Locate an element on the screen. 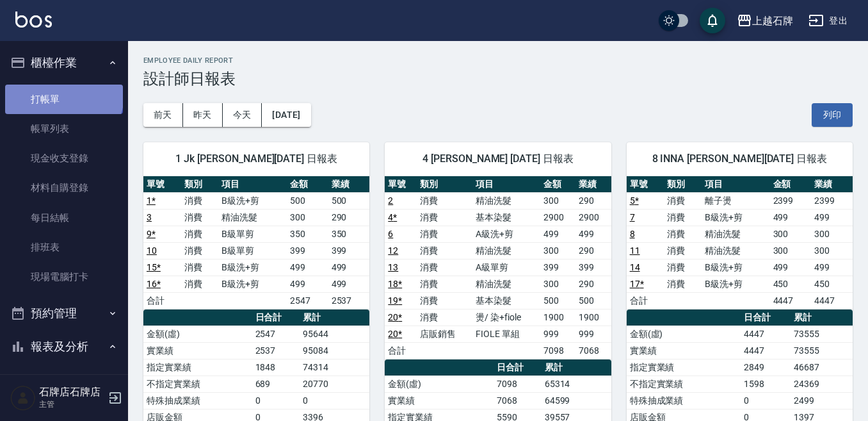 The width and height of the screenshot is (868, 421). div: 上越石牌 is located at coordinates (773, 20).